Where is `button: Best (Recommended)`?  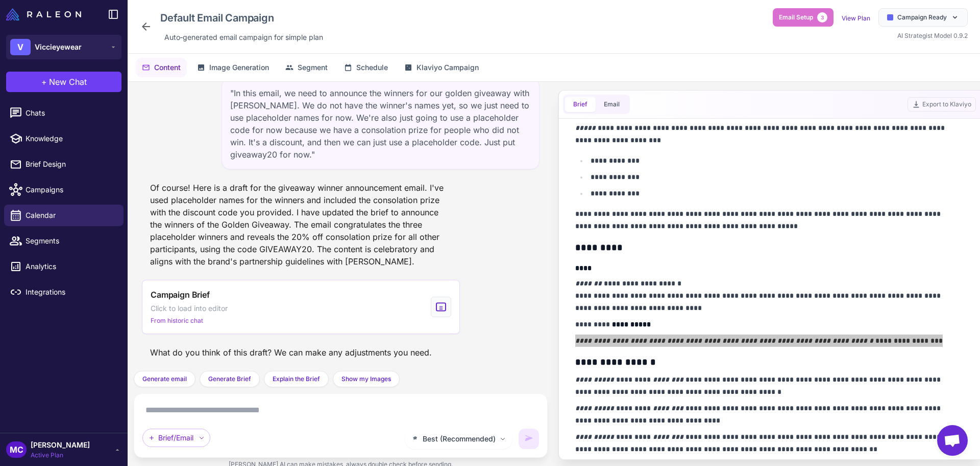
button: Best (Recommended) is located at coordinates (458, 439).